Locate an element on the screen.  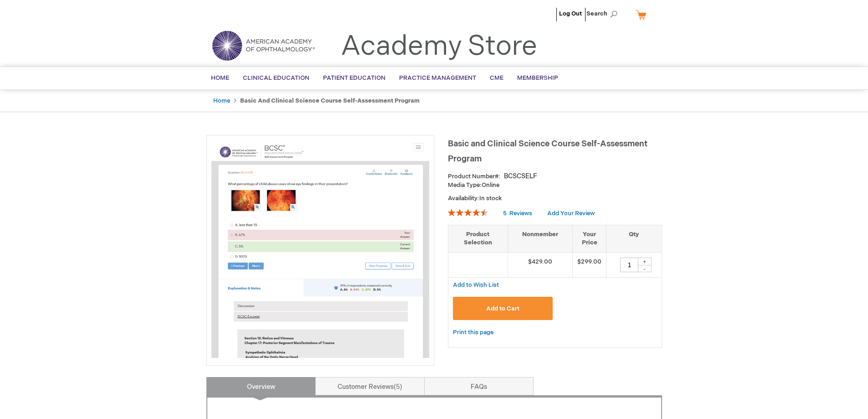
a: Customer Reviews5 is located at coordinates (370, 386).